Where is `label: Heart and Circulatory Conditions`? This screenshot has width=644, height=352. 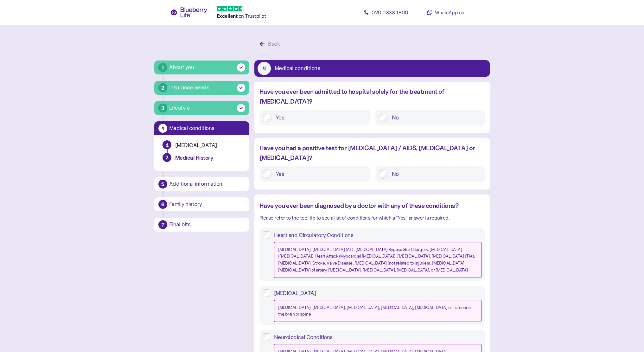
label: Heart and Circulatory Conditions is located at coordinates (376, 254).